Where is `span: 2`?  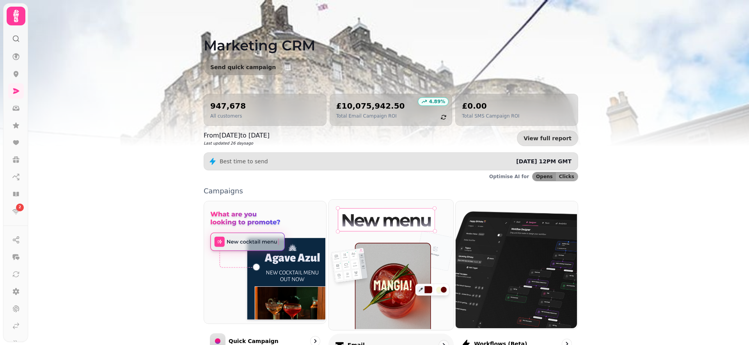 span: 2 is located at coordinates (20, 207).